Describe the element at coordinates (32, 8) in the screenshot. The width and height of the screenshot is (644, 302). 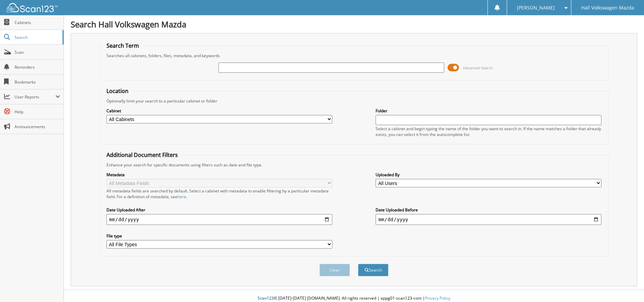
I see `img: scan123-logo-white.svg` at that location.